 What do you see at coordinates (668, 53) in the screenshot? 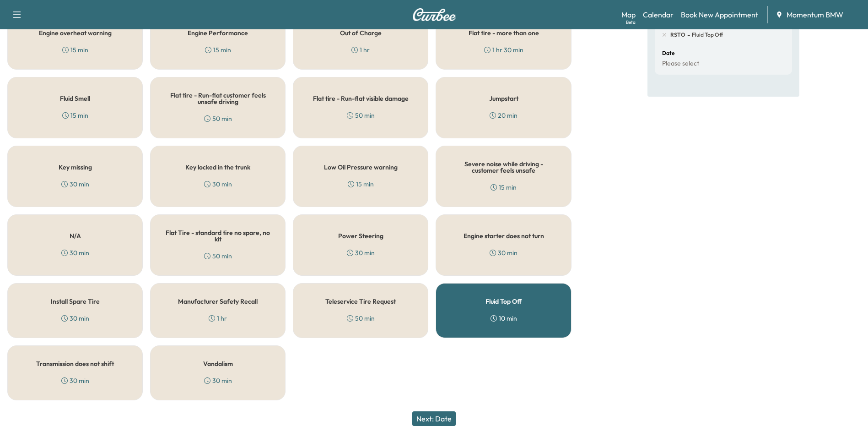
I see `h6: Date` at bounding box center [668, 53].